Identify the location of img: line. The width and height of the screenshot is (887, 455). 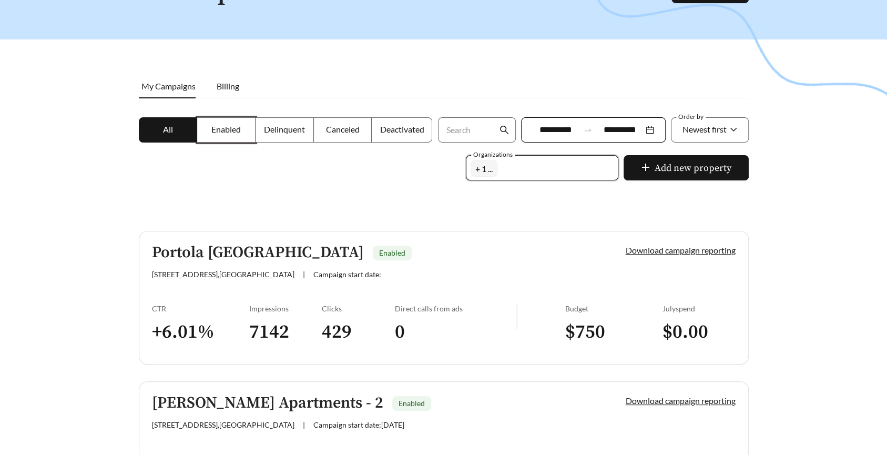
(517, 317).